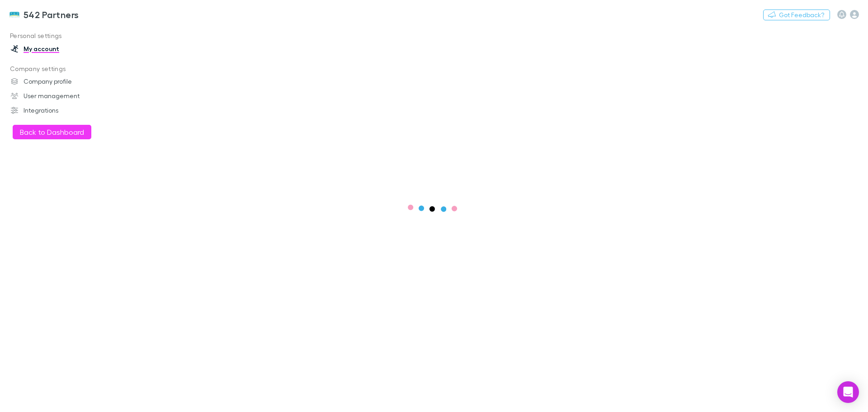  What do you see at coordinates (797, 15) in the screenshot?
I see `button: Got Feedback?` at bounding box center [797, 15].